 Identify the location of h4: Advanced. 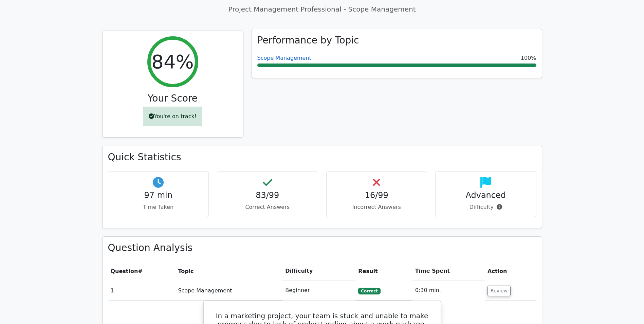
(486, 195).